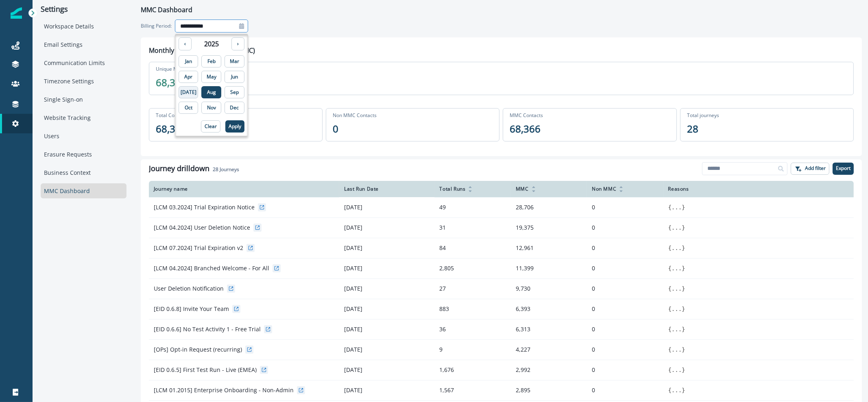  Describe the element at coordinates (171, 69) in the screenshot. I see `p: Unique MMCs` at that location.